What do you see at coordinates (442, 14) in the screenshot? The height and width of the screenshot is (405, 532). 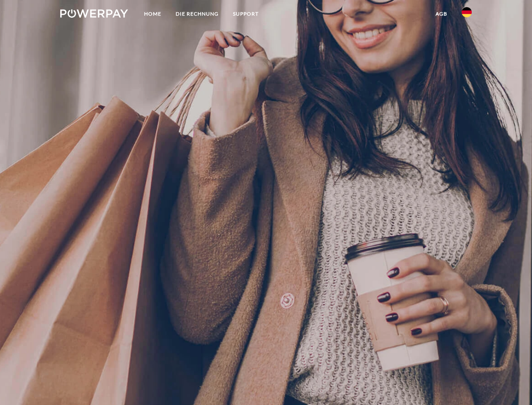 I see `a: agb` at bounding box center [442, 14].